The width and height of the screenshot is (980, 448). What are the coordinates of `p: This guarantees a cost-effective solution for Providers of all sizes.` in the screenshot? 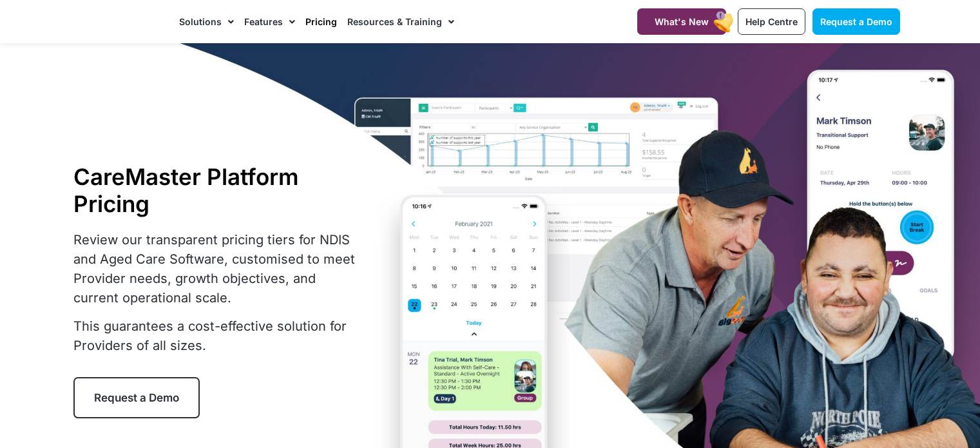 It's located at (219, 336).